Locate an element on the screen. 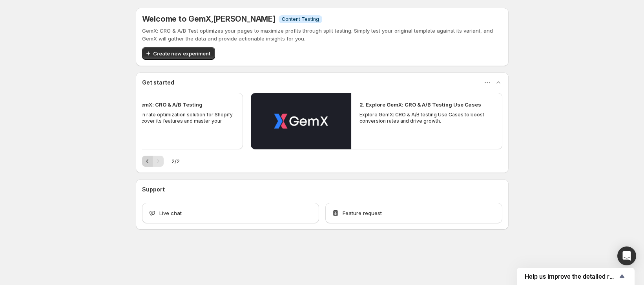 This screenshot has height=285, width=644. span: Content Testing is located at coordinates (300, 19).